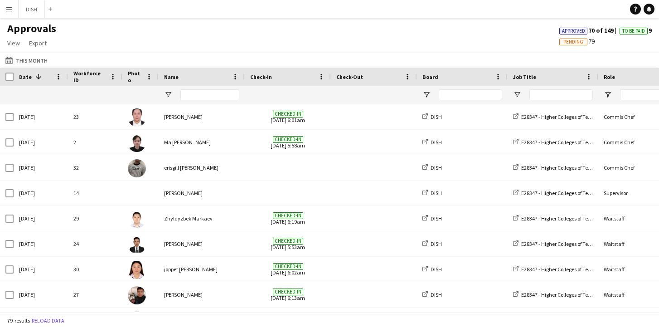 This screenshot has width=659, height=328. What do you see at coordinates (95, 269) in the screenshot?
I see `div: 30` at bounding box center [95, 269].